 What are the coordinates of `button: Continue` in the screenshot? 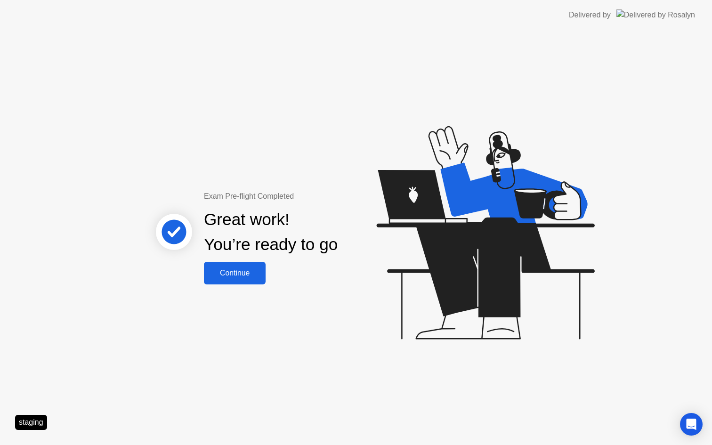 It's located at (234, 273).